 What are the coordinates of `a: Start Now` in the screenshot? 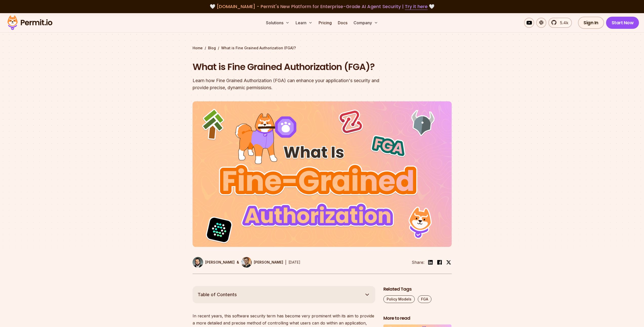 It's located at (622, 23).